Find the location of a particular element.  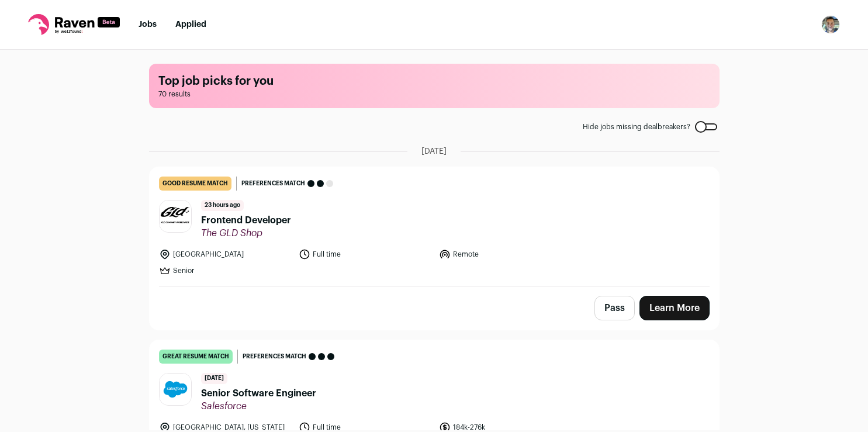

button: Open dropdown is located at coordinates (831, 25).